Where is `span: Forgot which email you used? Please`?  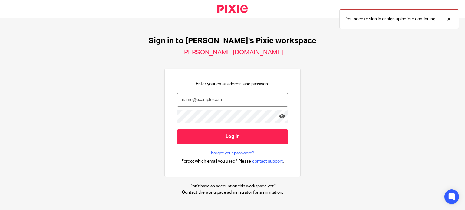
span: Forgot which email you used? Please is located at coordinates (216, 162).